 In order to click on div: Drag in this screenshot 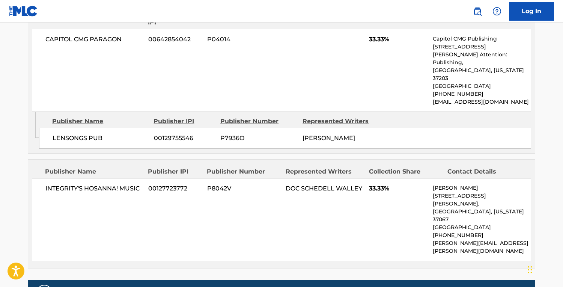, I will do `click(530, 269)`.